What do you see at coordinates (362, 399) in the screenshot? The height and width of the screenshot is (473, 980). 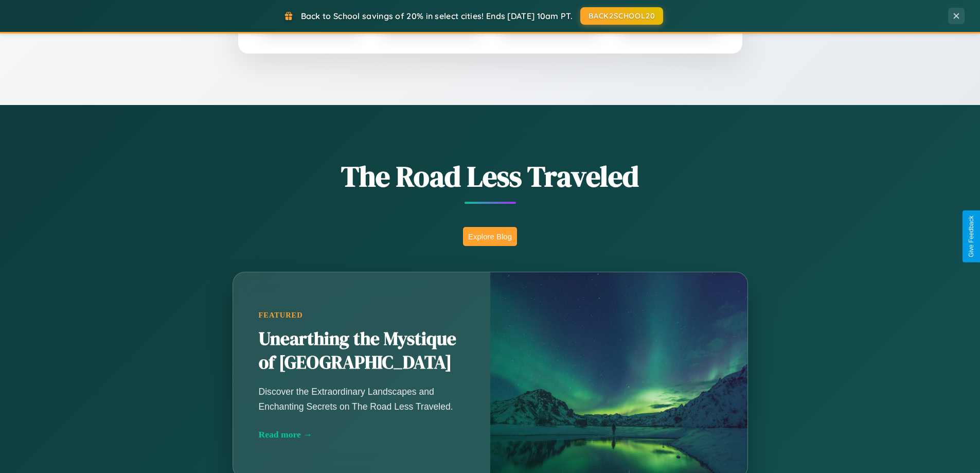 I see `p: Discover the Extraordinary Landscapes and Enchanting Secrets on The Road Less Traveled.` at bounding box center [362, 399].